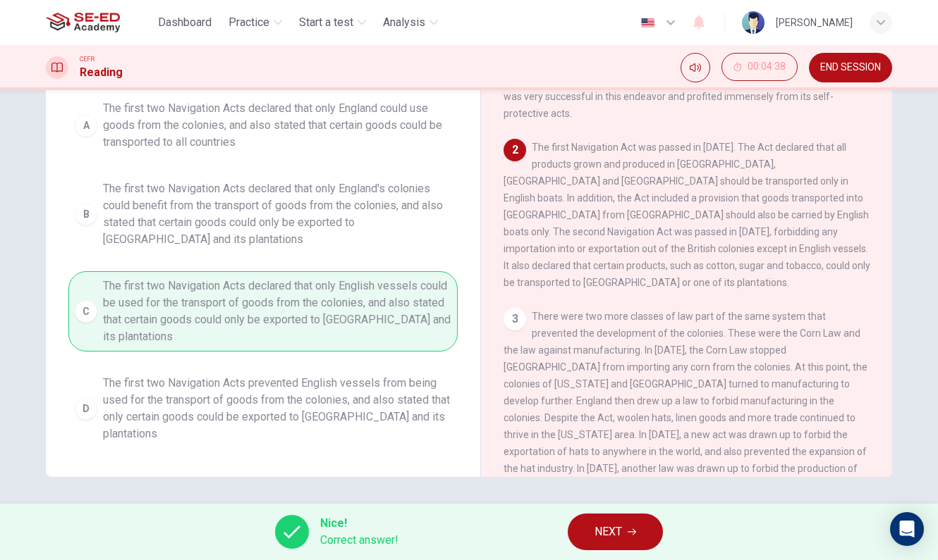 The height and width of the screenshot is (560, 938). I want to click on button: Start a test, so click(332, 22).